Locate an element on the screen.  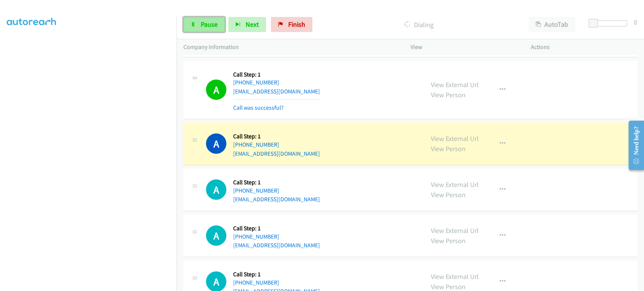
p: Dialing is located at coordinates (419, 25).